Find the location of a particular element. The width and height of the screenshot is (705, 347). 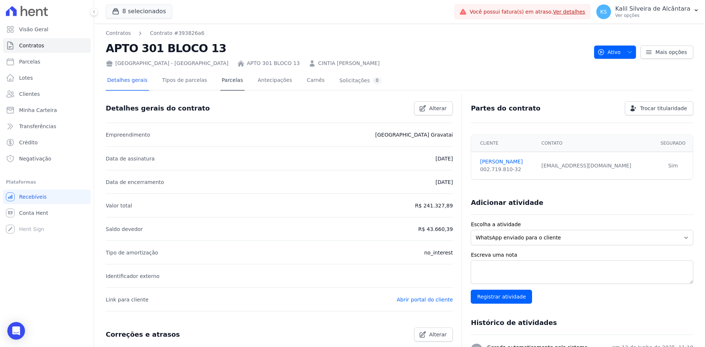

span: Negativação is located at coordinates (35, 159).